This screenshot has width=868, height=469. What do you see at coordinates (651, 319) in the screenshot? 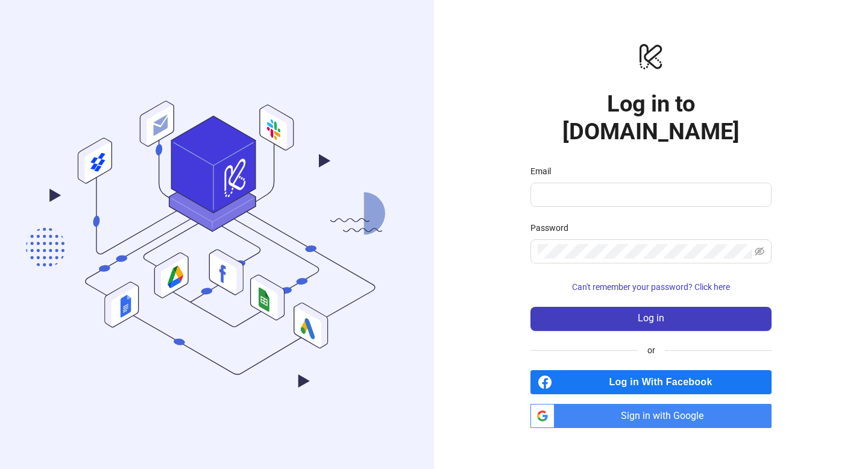
I see `span: Log in` at bounding box center [651, 319].